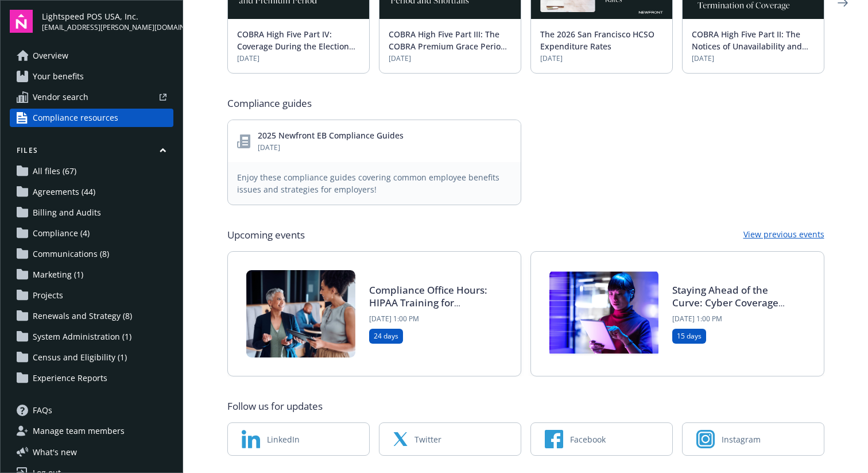 This screenshot has height=473, width=868. What do you see at coordinates (47, 295) in the screenshot?
I see `span: Projects` at bounding box center [47, 295].